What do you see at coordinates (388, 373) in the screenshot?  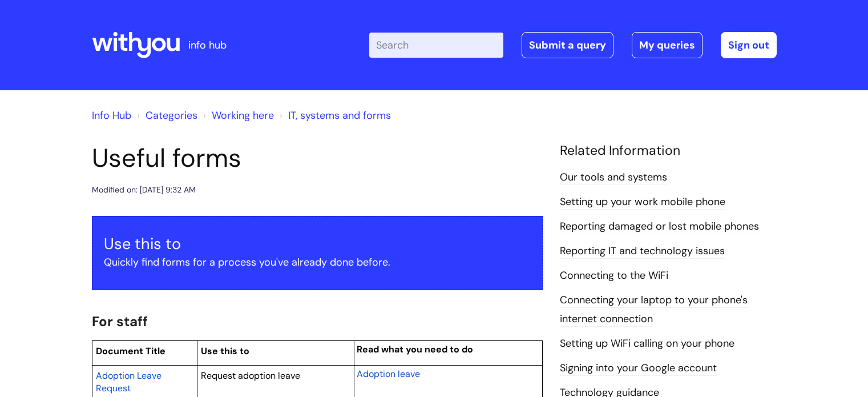 I see `span: Adoption leave` at bounding box center [388, 373].